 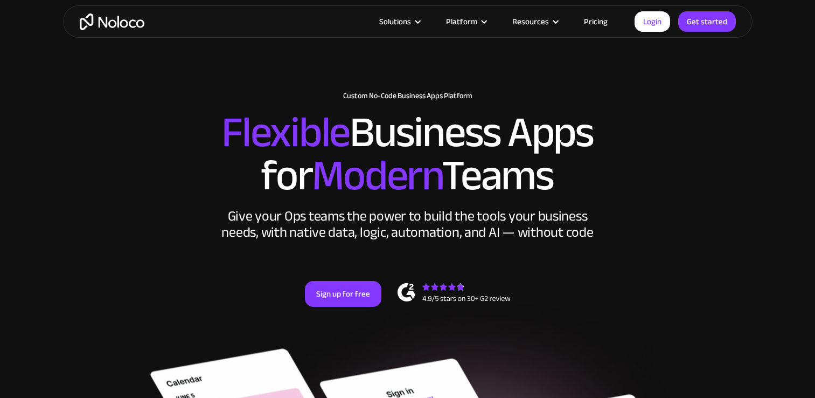 What do you see at coordinates (286, 132) in the screenshot?
I see `span: Flexible` at bounding box center [286, 132].